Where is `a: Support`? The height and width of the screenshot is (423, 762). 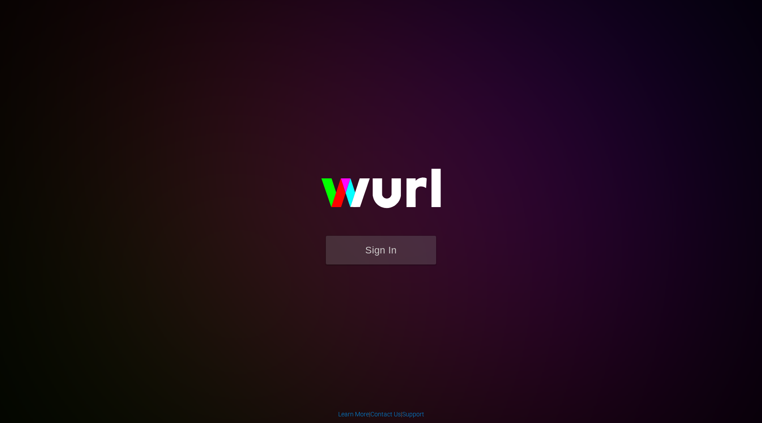
a: Support is located at coordinates (413, 414).